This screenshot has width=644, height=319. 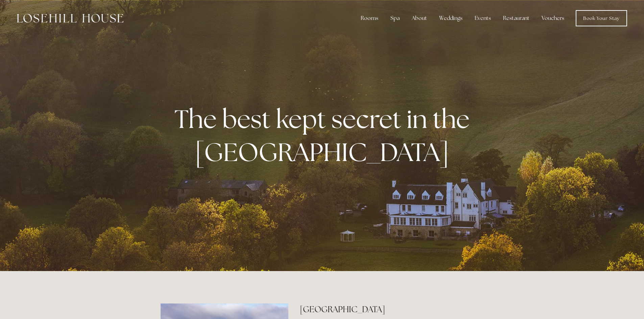 What do you see at coordinates (395, 18) in the screenshot?
I see `div: Spa` at bounding box center [395, 18].